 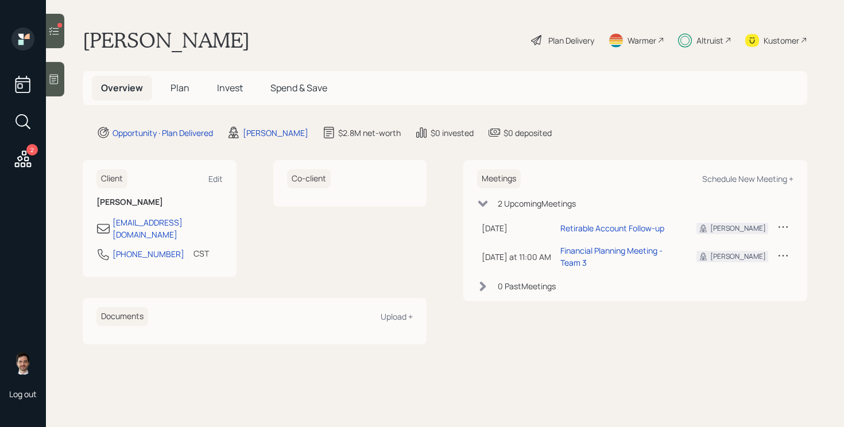 What do you see at coordinates (526, 286) in the screenshot?
I see `div: 0 Past Meeting s` at bounding box center [526, 286].